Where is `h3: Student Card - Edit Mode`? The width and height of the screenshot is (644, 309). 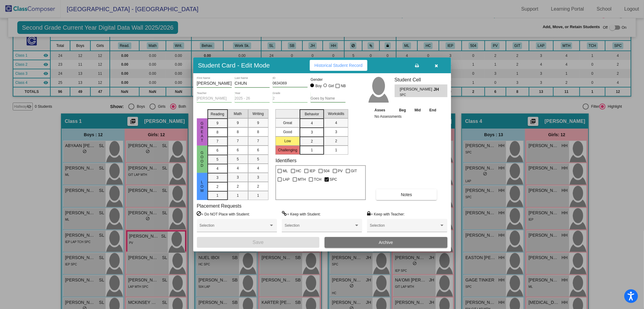
h3: Student Card - Edit Mode is located at coordinates (234, 65).